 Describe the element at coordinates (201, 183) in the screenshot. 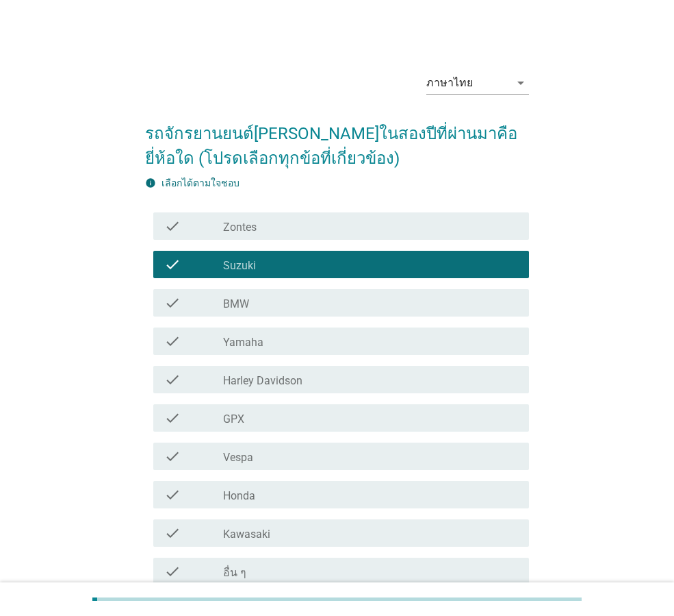

I see `label: เลือกได้ตามใจชอบ` at that location.